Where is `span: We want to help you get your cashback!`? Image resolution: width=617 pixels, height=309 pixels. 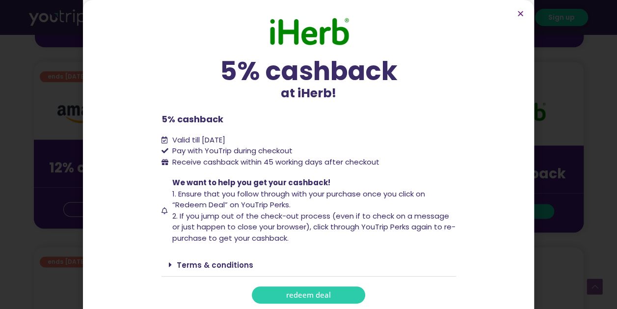 span: We want to help you get your cashback! is located at coordinates (251, 182).